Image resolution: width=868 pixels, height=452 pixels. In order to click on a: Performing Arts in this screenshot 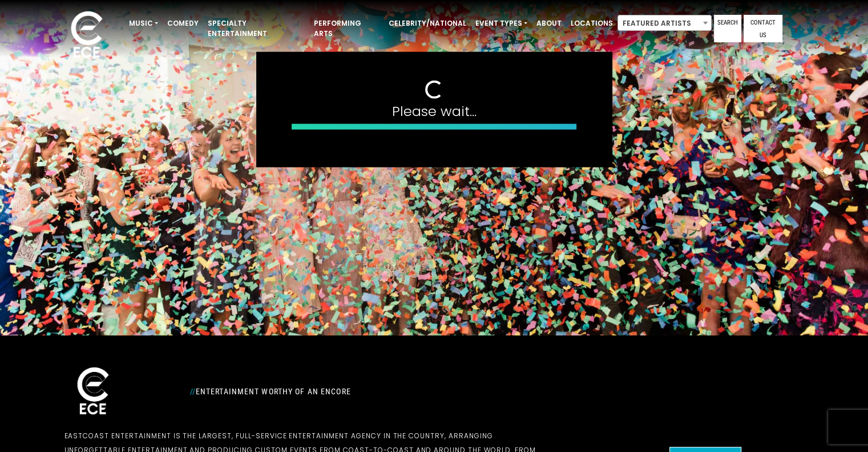, I will do `click(346, 29)`.